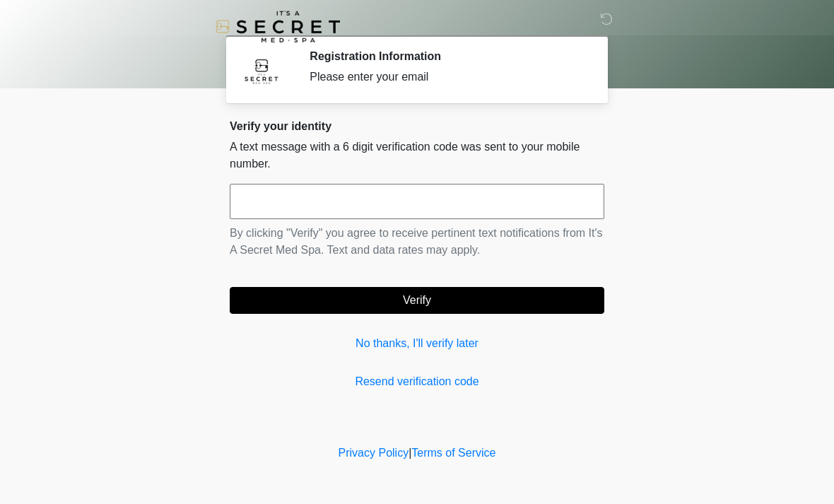 This screenshot has height=504, width=834. I want to click on button: Verify, so click(417, 300).